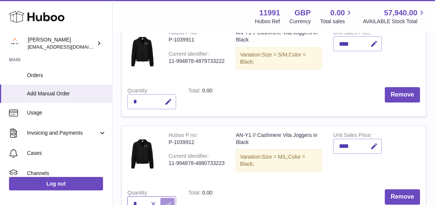 This screenshot has height=205, width=435. Describe the element at coordinates (394, 16) in the screenshot. I see `a: 57,940.00 AVAILABLE Stock Total` at that location.